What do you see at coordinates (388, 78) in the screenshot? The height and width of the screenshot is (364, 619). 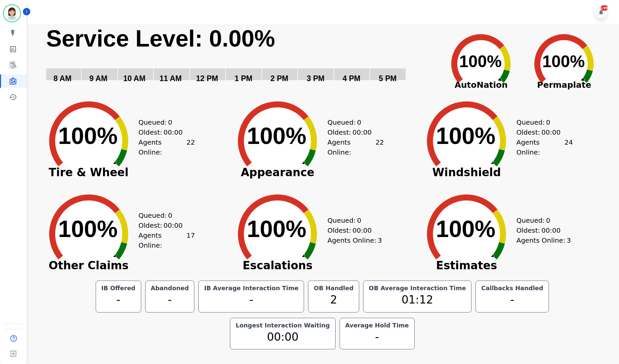 I see `text: 5 PM` at bounding box center [388, 78].